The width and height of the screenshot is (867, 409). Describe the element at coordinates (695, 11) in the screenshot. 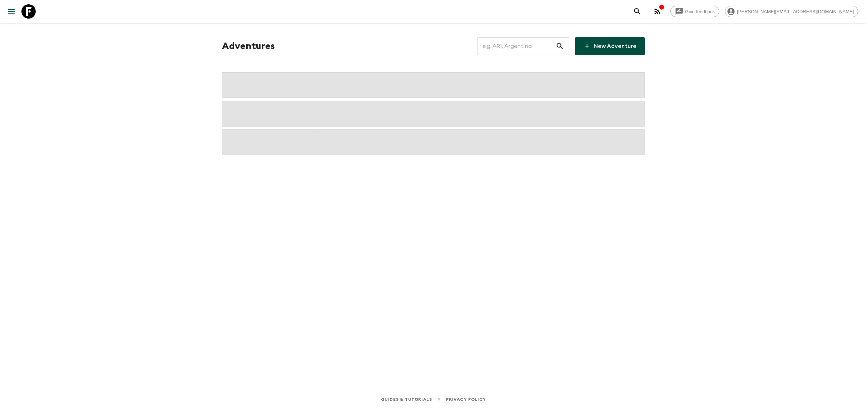

I see `a: Give feedback` at that location.